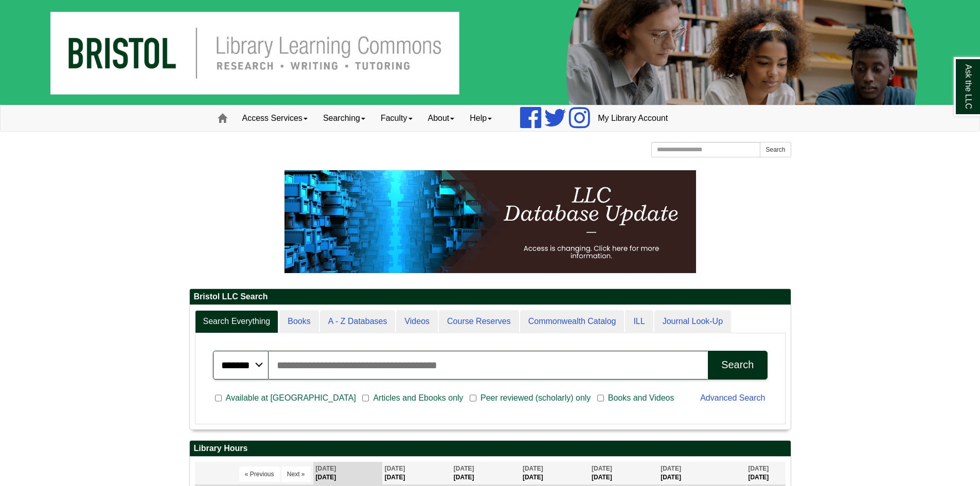 The height and width of the screenshot is (486, 980). What do you see at coordinates (693, 322) in the screenshot?
I see `a: Journal Look-Up` at bounding box center [693, 322].